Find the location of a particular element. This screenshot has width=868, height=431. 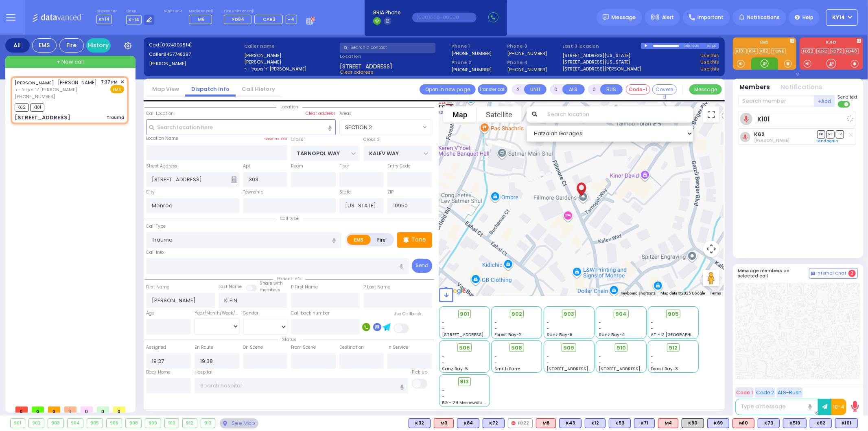

span: 2 is located at coordinates (853, 273).